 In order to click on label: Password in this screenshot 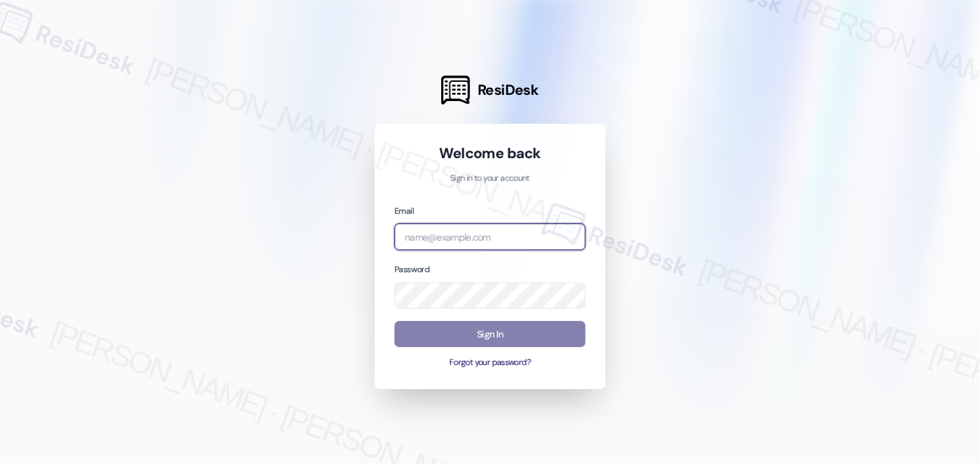, I will do `click(412, 270)`.